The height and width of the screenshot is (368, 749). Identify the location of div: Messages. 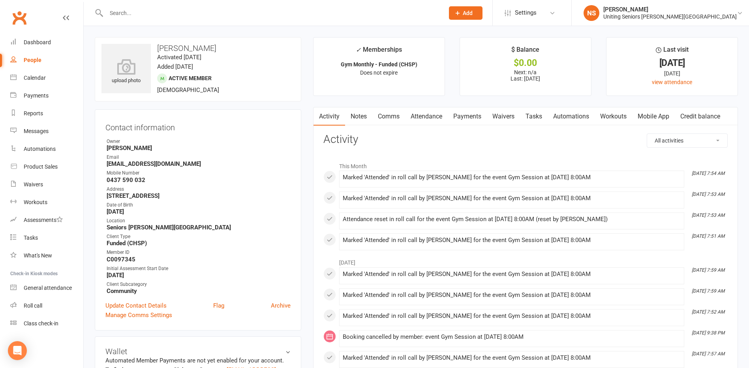
(36, 131).